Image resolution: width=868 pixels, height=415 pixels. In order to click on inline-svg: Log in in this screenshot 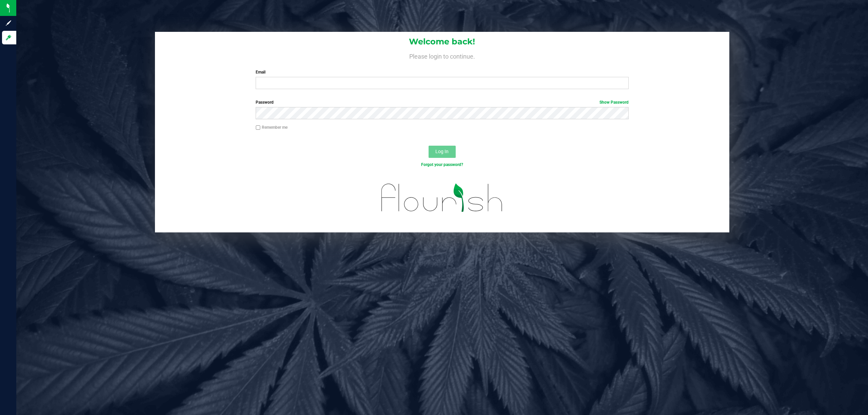, I will do `click(8, 37)`.